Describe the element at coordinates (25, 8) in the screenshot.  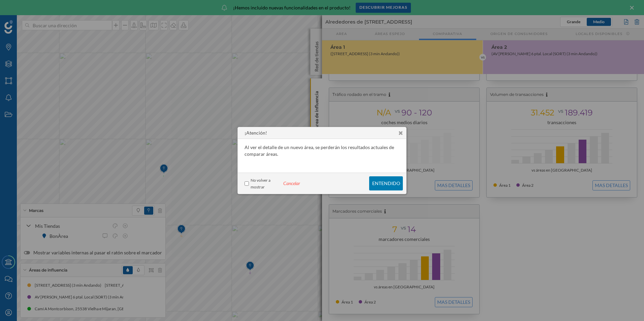
I see `span: Soporte` at that location.